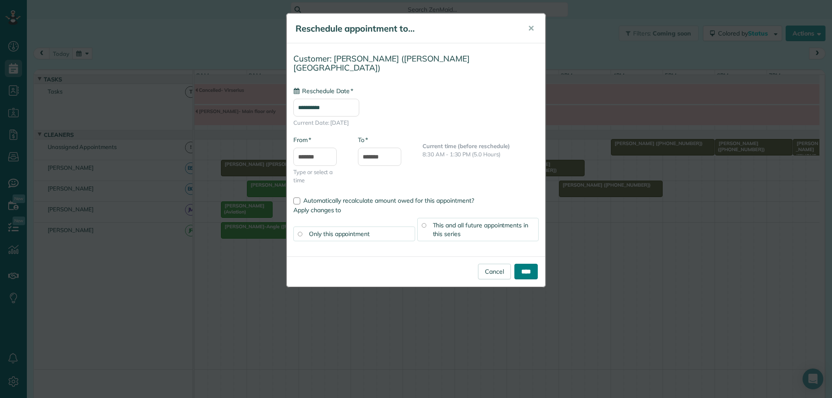 The width and height of the screenshot is (832, 398). I want to click on a: Cancel, so click(494, 272).